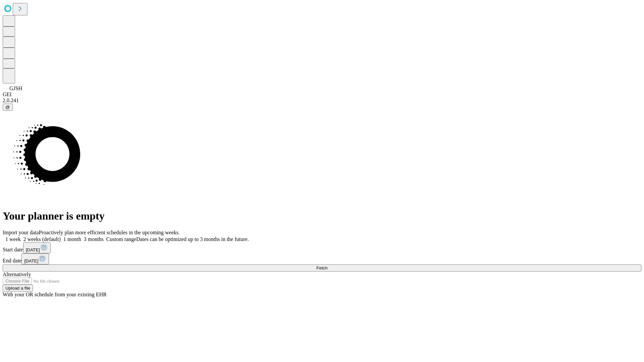 The width and height of the screenshot is (644, 362). Describe the element at coordinates (42, 239) in the screenshot. I see `span: 2 weeks (default)` at that location.